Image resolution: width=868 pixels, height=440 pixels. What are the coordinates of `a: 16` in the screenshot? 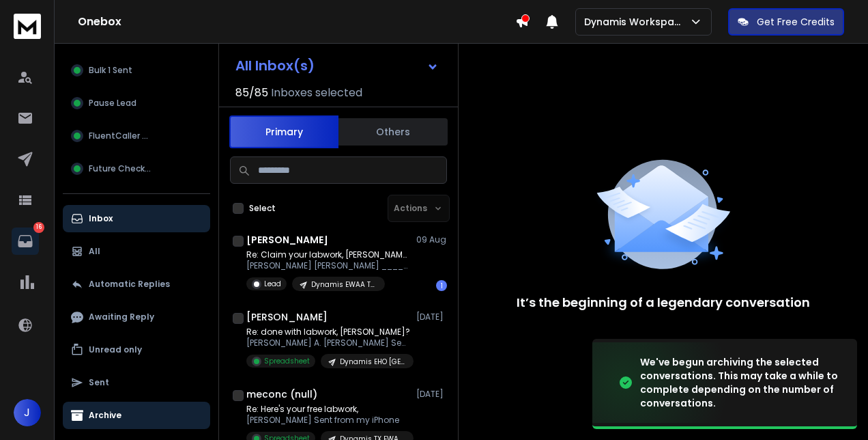 It's located at (25, 241).